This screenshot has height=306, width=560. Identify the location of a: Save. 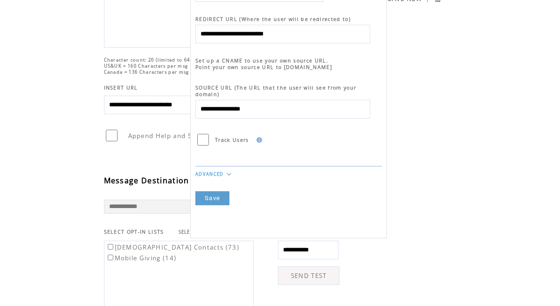
(212, 198).